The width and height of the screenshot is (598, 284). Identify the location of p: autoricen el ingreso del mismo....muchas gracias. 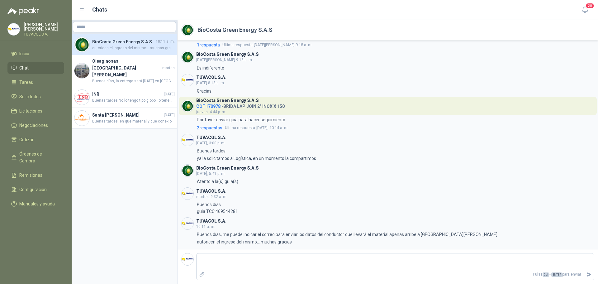
(244, 242).